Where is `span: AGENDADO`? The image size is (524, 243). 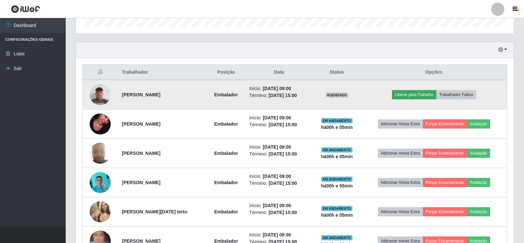 span: AGENDADO is located at coordinates (337, 95).